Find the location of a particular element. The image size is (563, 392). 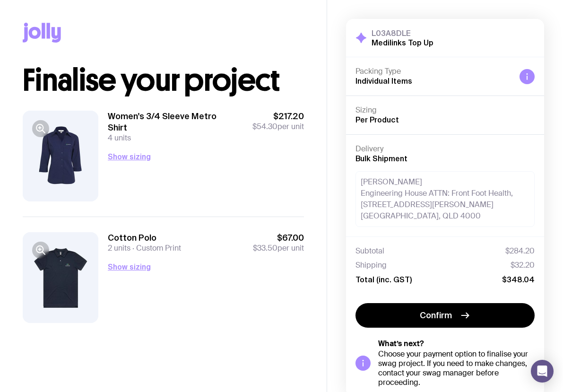

h1: Finalise your project is located at coordinates (163, 80).